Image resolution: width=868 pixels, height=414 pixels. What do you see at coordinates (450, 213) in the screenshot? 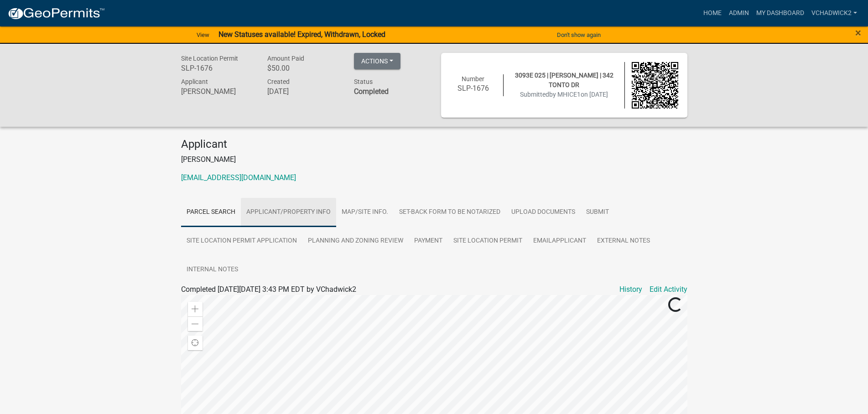
I see `a: Set-Back Form to be Notarized` at bounding box center [450, 213].